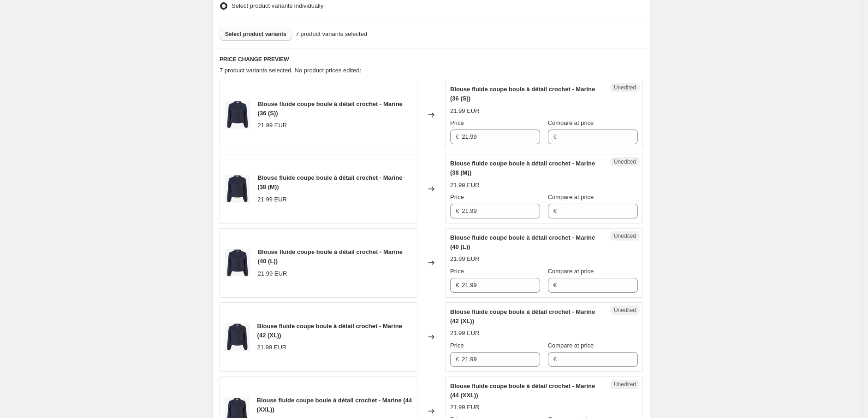 The image size is (868, 418). Describe the element at coordinates (256, 34) in the screenshot. I see `span: Select product variants` at that location.